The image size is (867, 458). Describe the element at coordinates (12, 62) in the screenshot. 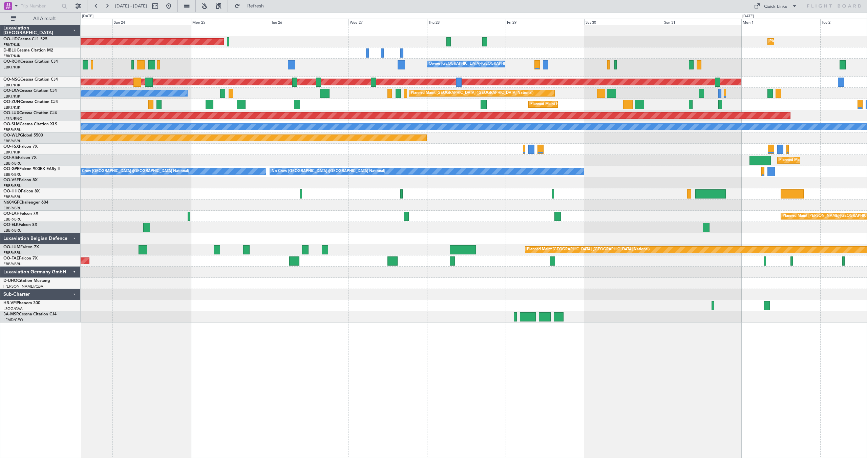

I see `span: OO-ROK` at that location.